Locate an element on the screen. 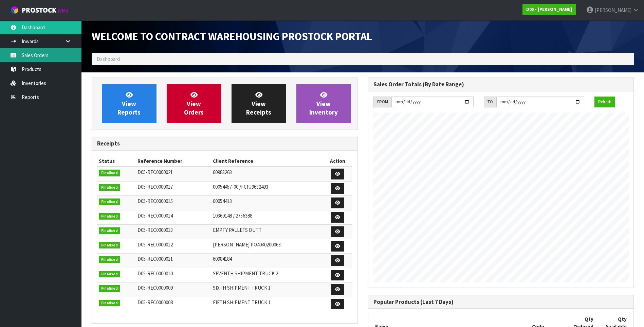  span: View Inventory is located at coordinates (323, 104).